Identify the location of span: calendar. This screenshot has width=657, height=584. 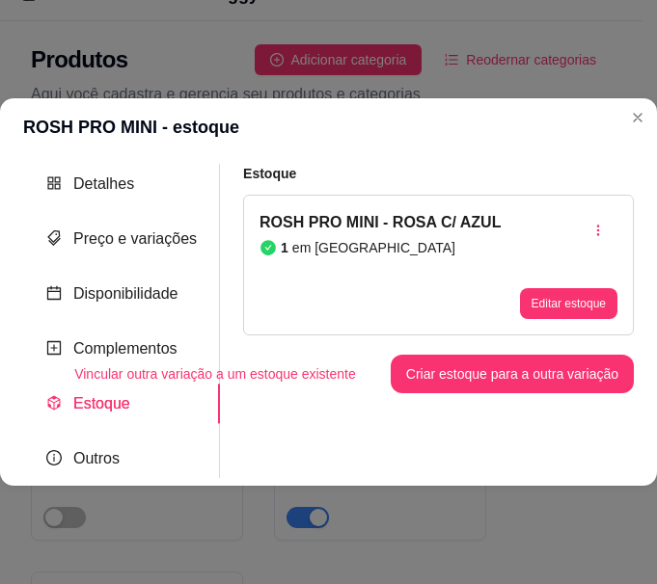
(54, 293).